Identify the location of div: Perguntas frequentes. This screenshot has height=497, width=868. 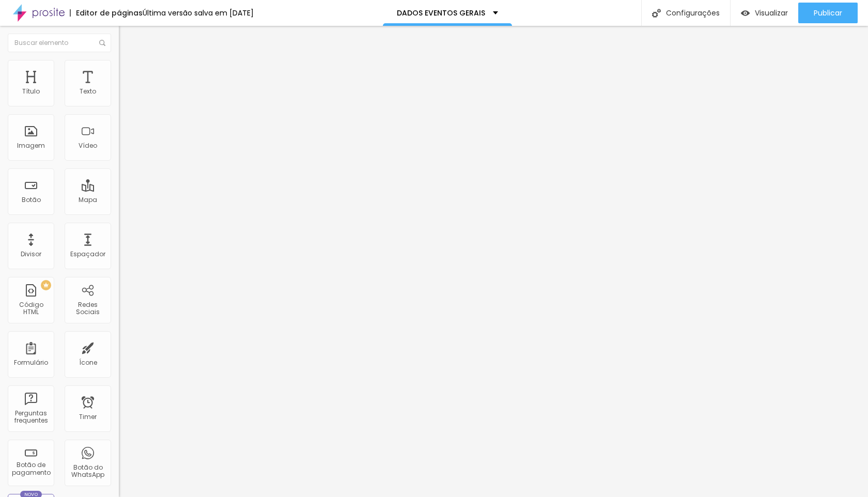
(30, 417).